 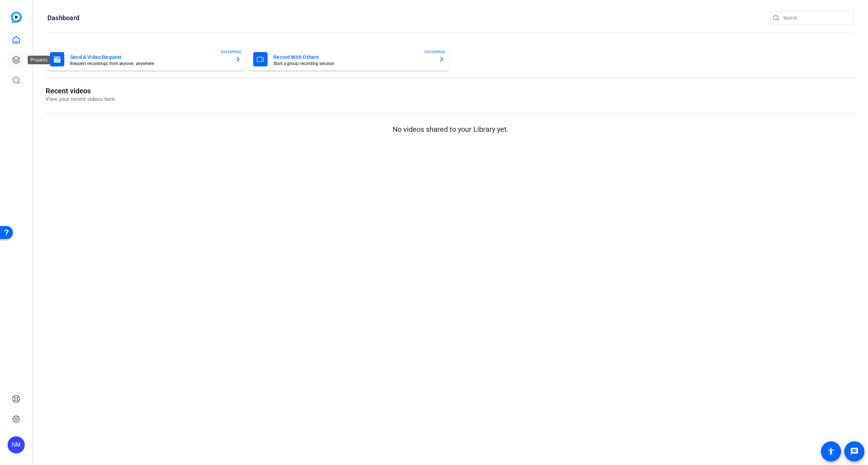 I want to click on button: Record With OthersStart a group recording sessionENTERPRISE, so click(x=349, y=59).